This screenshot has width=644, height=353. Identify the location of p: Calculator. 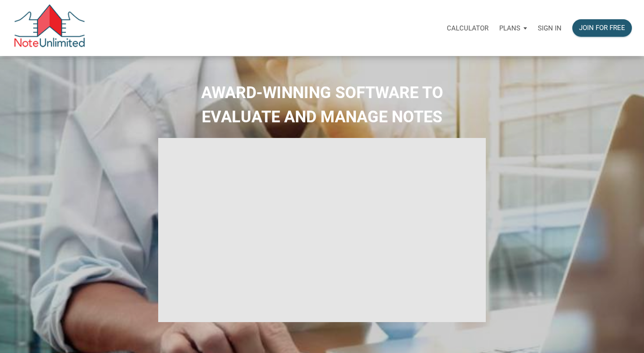
(468, 28).